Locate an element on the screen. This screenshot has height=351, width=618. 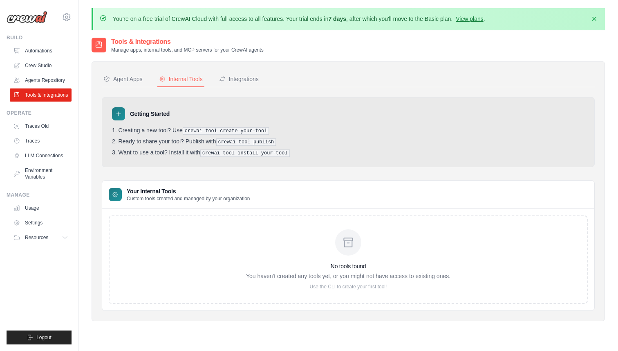
p: Manage apps, internal tools, and MCP servers for your CrewAI agents is located at coordinates (187, 50).